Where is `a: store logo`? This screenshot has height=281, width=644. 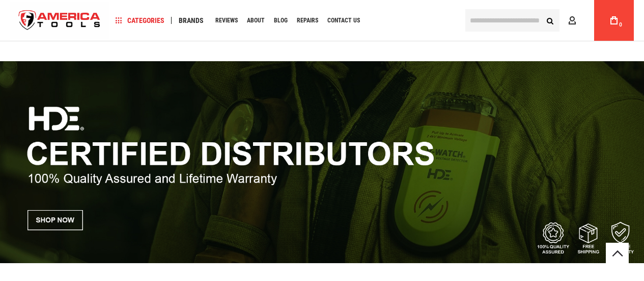 a: store logo is located at coordinates (59, 20).